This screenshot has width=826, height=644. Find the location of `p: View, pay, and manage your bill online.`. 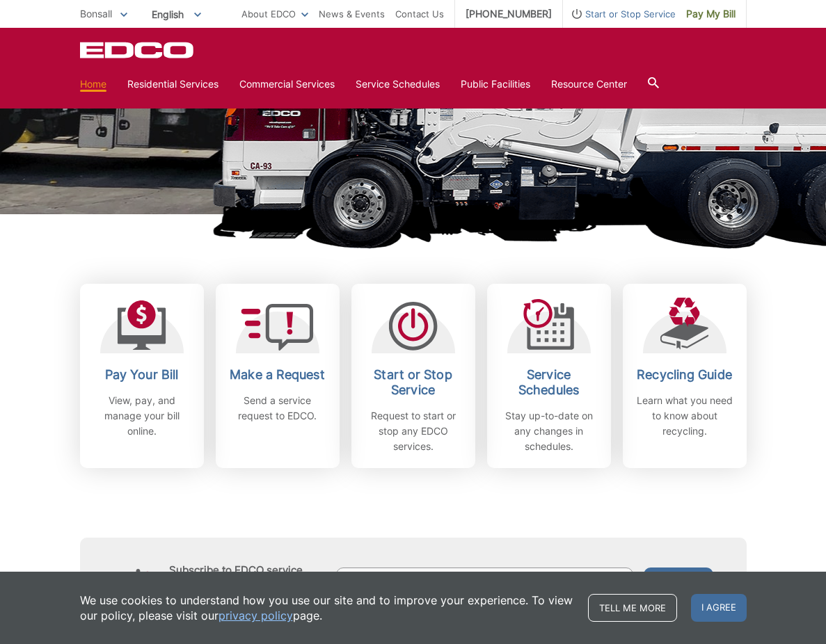

p: View, pay, and manage your bill online. is located at coordinates (142, 416).